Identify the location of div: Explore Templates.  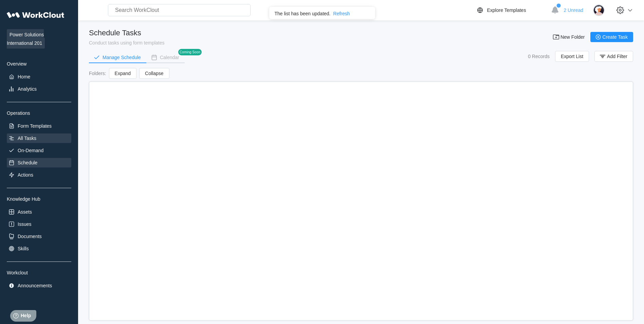
(507, 10).